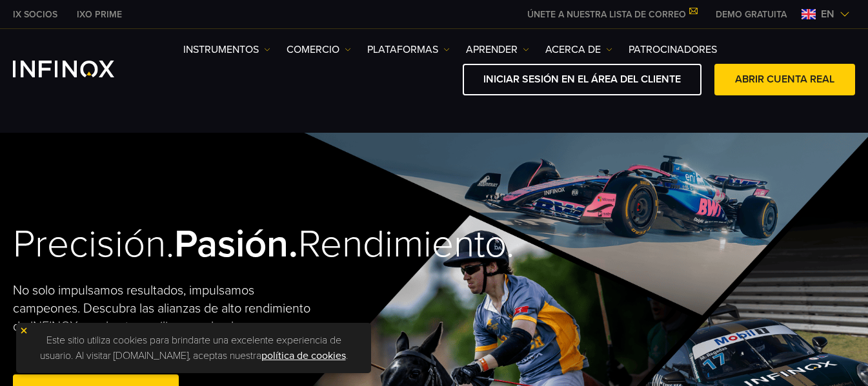 The image size is (868, 386). Describe the element at coordinates (236, 245) in the screenshot. I see `font: Pasión.` at that location.